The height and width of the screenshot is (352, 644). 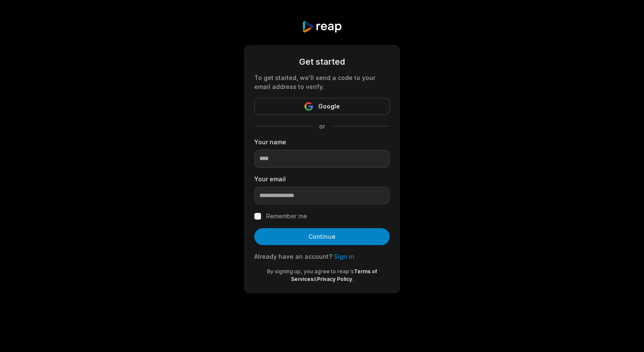 I want to click on label: Remember me, so click(x=287, y=216).